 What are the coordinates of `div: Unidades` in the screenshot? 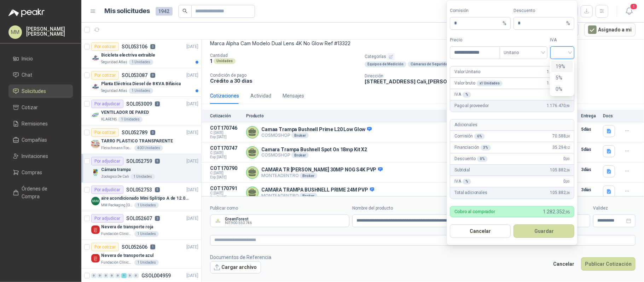 It's located at (225, 61).